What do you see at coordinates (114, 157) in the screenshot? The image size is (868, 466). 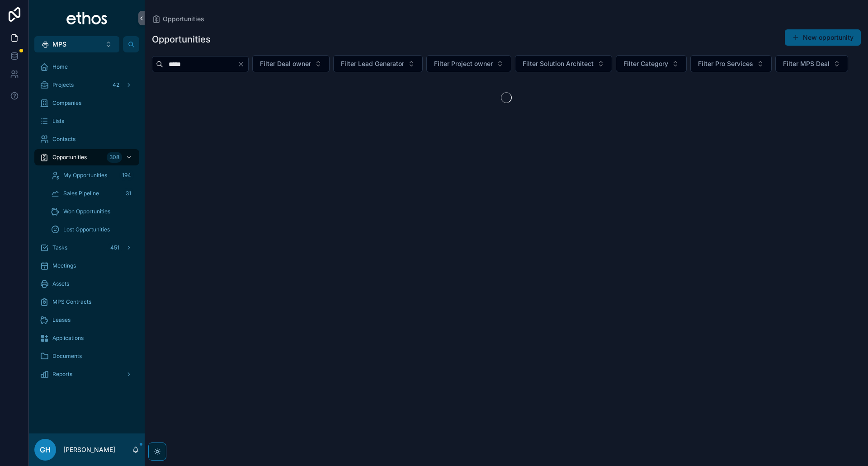 I see `div: 308` at bounding box center [114, 157].